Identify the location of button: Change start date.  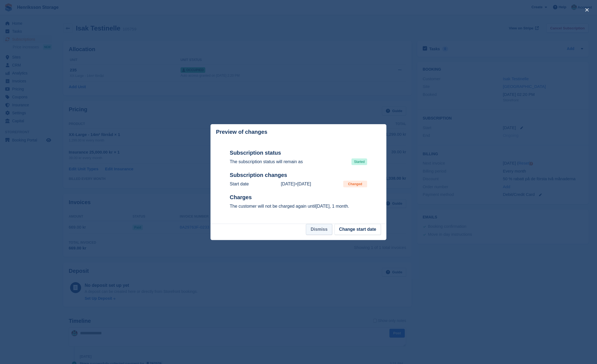
(357, 229).